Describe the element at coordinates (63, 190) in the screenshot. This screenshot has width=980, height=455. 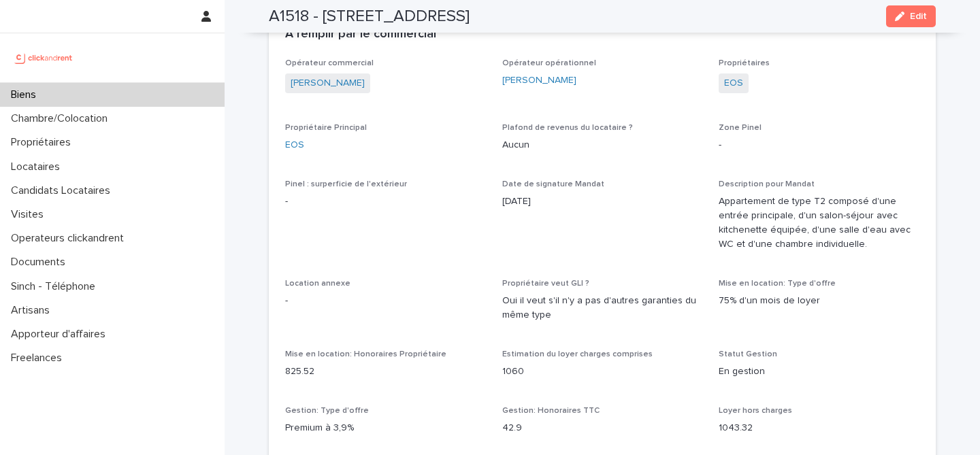
I see `p: Candidats Locataires` at that location.